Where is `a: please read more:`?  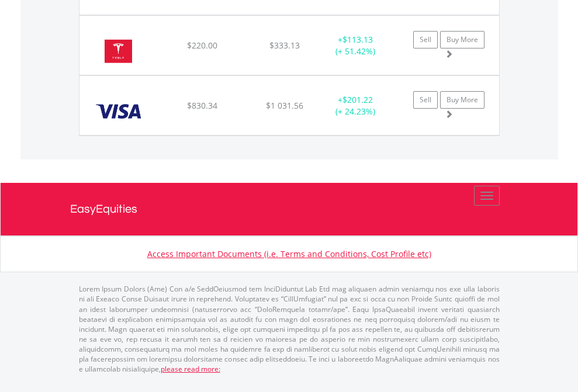
a: please read more: is located at coordinates (191, 368).